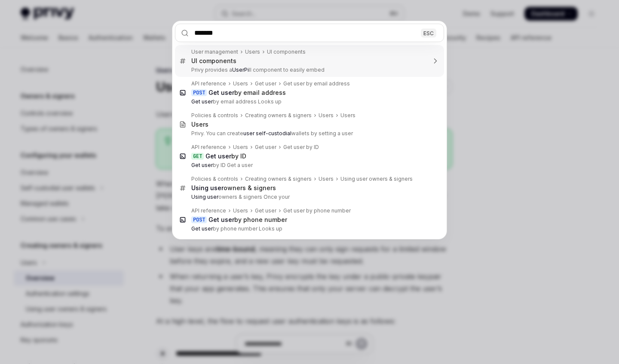 The image size is (619, 364). I want to click on div: ESC, so click(428, 32).